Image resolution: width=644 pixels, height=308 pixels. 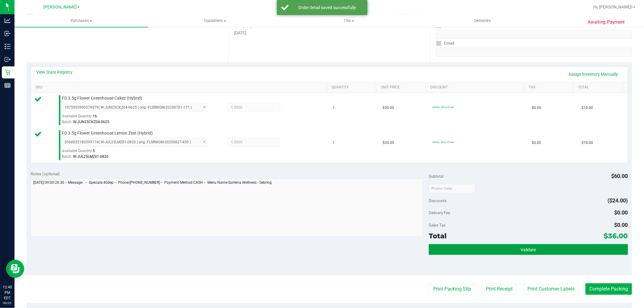 What do you see at coordinates (107, 133) in the screenshot?
I see `span: FD 3.5g Flower Greenhouse Lemon Zest (Hybrid)` at bounding box center [107, 133].